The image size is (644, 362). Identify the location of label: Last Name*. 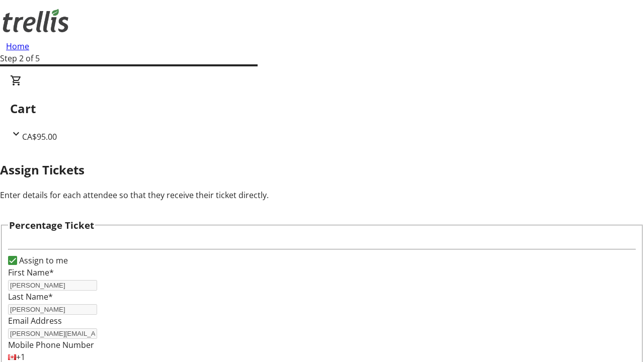
(30, 296).